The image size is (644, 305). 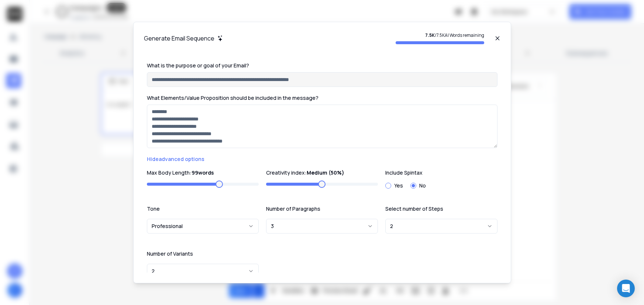 I want to click on h1: Generate Email Sequence, so click(x=179, y=38).